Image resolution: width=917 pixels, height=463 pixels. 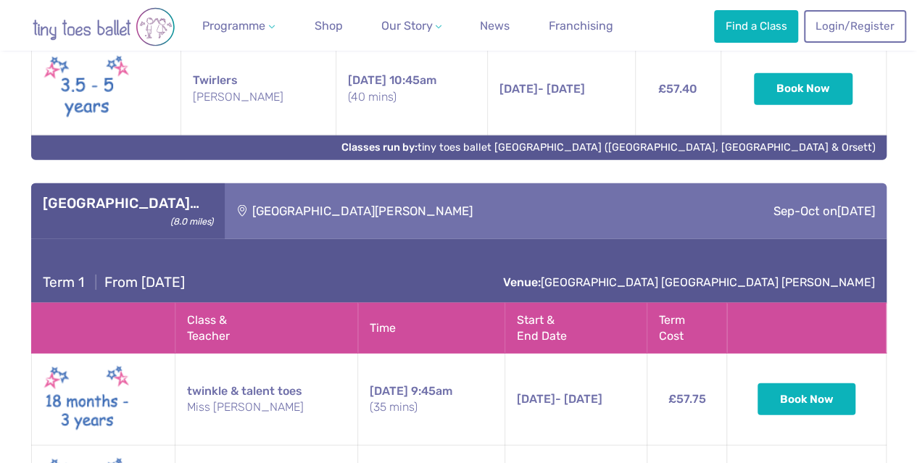 I want to click on td: 9:45am, so click(x=431, y=399).